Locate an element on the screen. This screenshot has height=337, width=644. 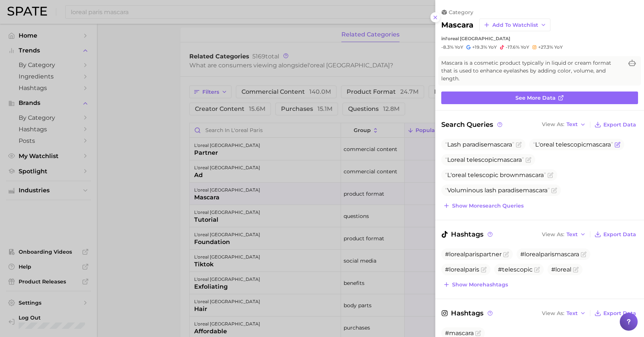
span: Loreal telescopic is located at coordinates (484, 159).